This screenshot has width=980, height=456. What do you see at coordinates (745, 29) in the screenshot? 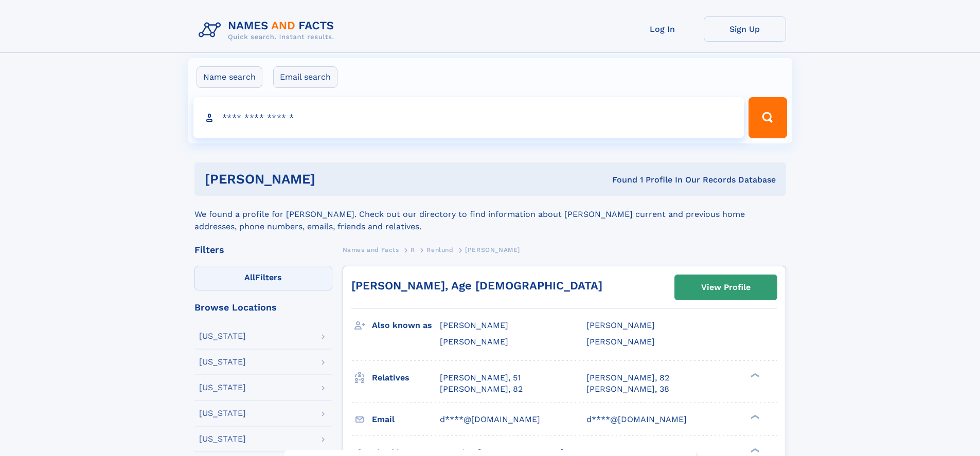
I see `a: Sign Up` at bounding box center [745, 29].